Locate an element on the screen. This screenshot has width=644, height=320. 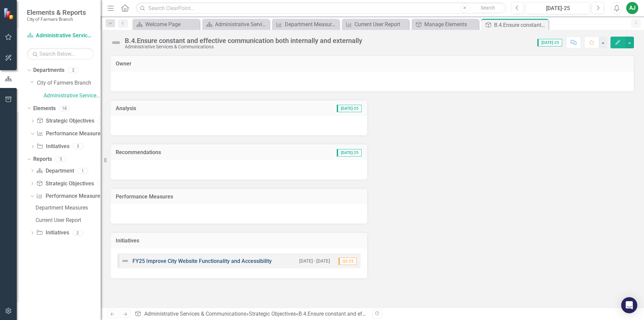
a: FY25 Improve City Website Functionality and Accessibility is located at coordinates (202, 261).